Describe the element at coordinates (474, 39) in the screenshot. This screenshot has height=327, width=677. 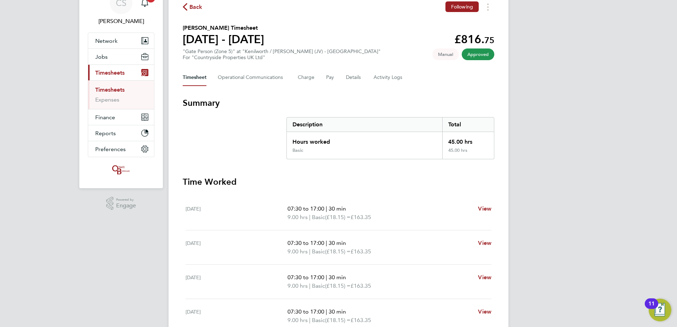
I see `app-decimal: £816.` at that location.